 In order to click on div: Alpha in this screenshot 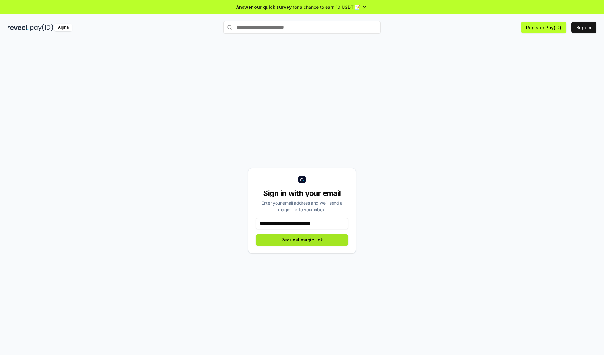, I will do `click(63, 27)`.